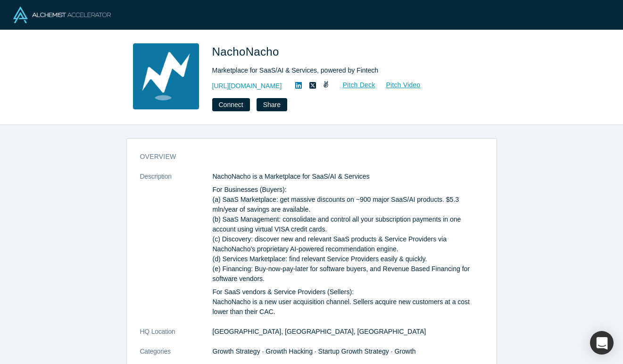 Image resolution: width=623 pixels, height=364 pixels. What do you see at coordinates (348, 234) in the screenshot?
I see `p: For Businesses (Buyers): (a) SaaS Marketplace: get massive discounts on ~900 major SaaS/AI produc...` at bounding box center [348, 234].